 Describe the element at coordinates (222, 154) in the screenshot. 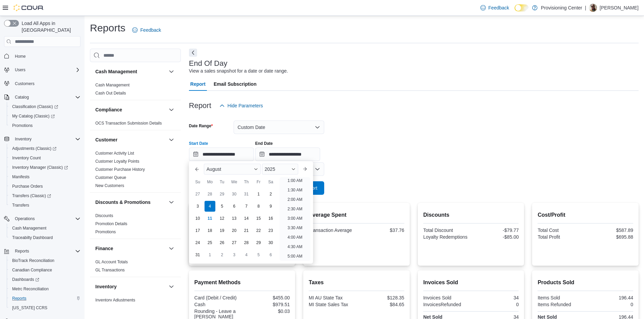

I see `input: Press the down key to enter a popover containing a calendar. Press the escape key to close the po...` at that location.